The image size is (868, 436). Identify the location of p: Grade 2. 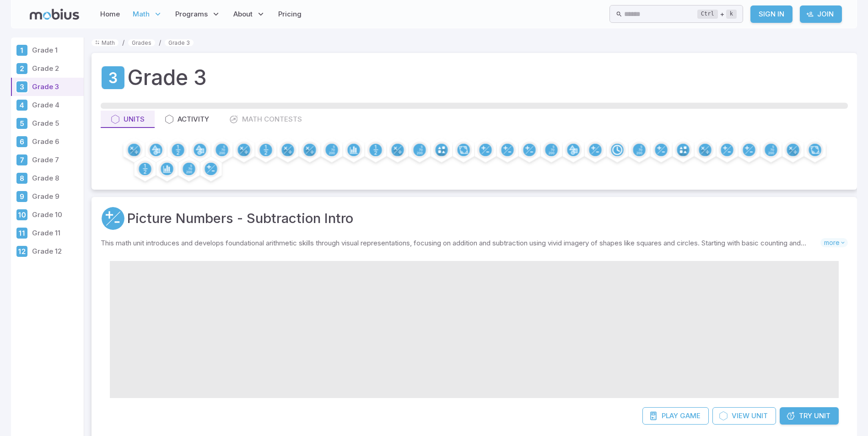
(56, 69).